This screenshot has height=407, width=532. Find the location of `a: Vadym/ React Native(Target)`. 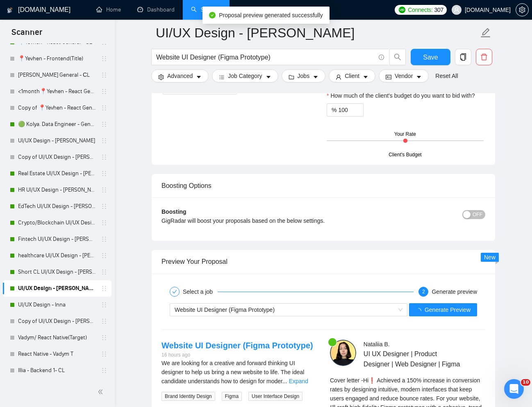

a: Vadym/ React Native(Target) is located at coordinates (57, 338).